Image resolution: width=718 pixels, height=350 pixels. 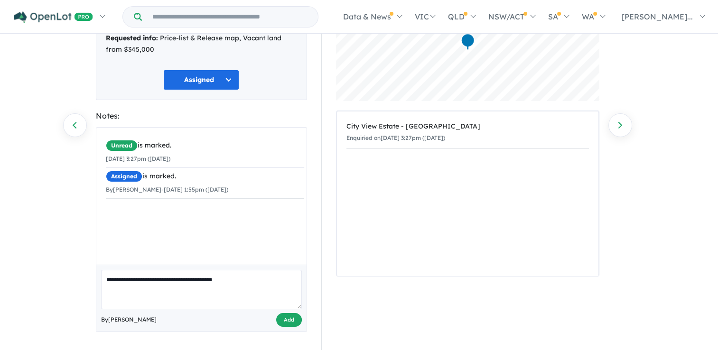 What do you see at coordinates (124, 177) in the screenshot?
I see `span: Assigned` at bounding box center [124, 177].